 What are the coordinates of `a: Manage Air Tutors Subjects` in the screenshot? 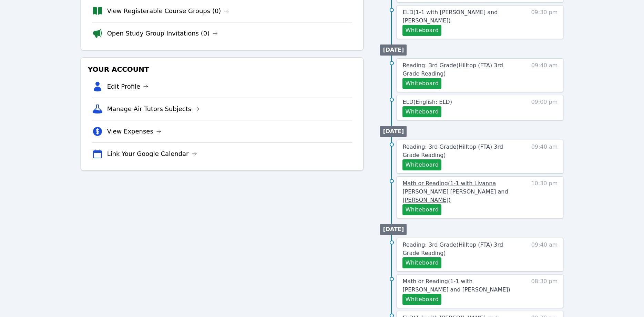 It's located at (153, 109).